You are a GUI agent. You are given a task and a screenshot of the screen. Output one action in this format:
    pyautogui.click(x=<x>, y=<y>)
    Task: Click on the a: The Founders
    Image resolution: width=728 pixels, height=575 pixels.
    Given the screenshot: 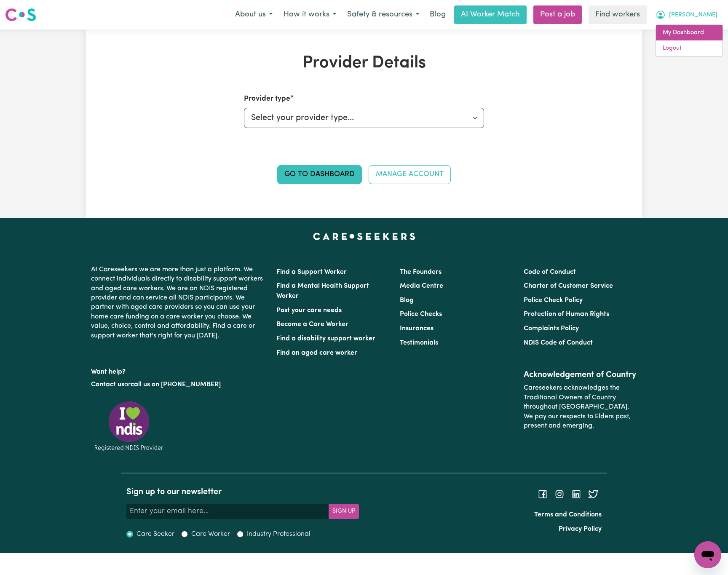 What is the action you would take?
    pyautogui.click(x=420, y=272)
    